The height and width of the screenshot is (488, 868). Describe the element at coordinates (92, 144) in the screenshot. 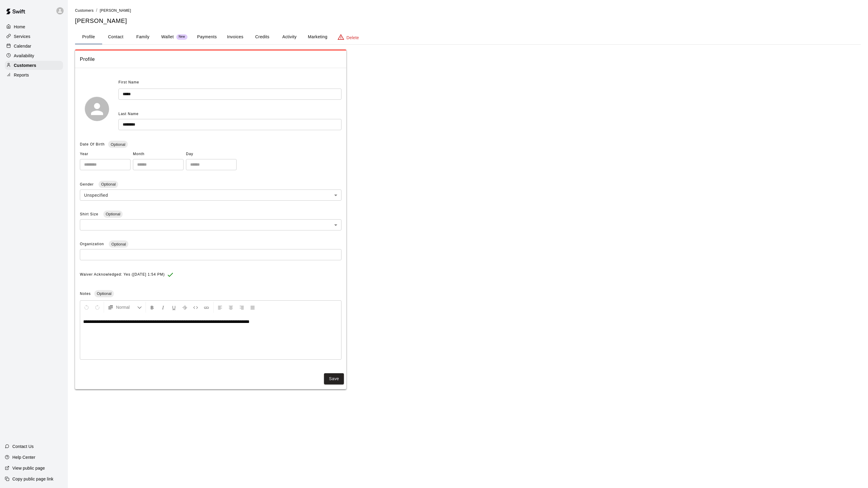

I see `span: Date Of Birth` at that location.